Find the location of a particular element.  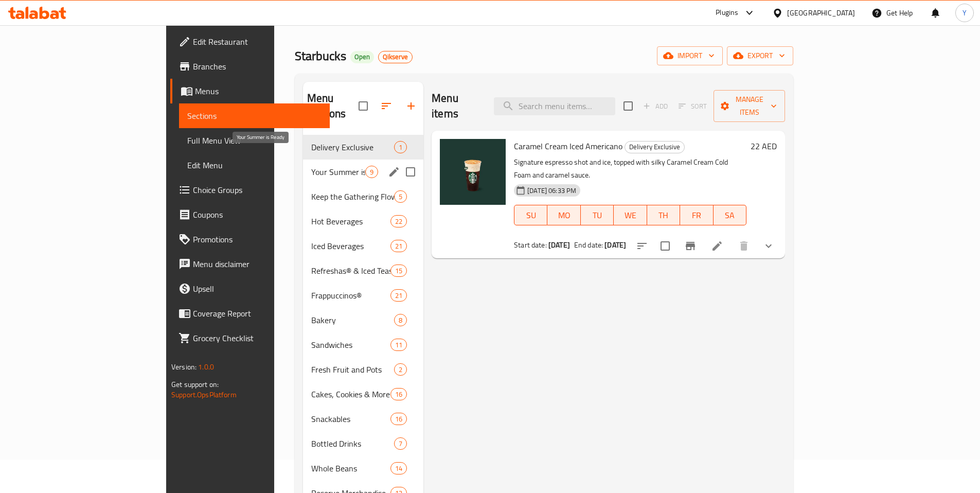

span: Select section first is located at coordinates (692, 106).